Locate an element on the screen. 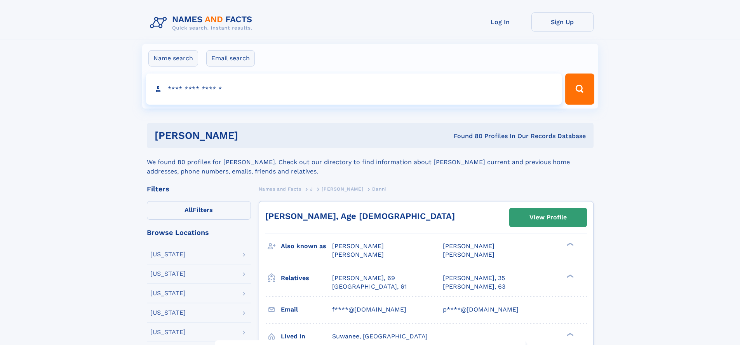 This screenshot has height=345, width=740. div: Filters is located at coordinates (199, 189).